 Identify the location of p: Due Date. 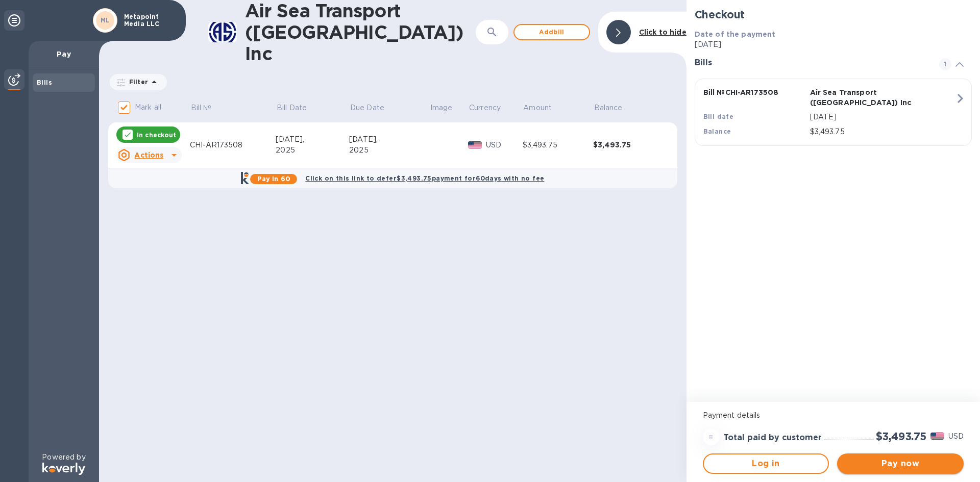
(367, 108).